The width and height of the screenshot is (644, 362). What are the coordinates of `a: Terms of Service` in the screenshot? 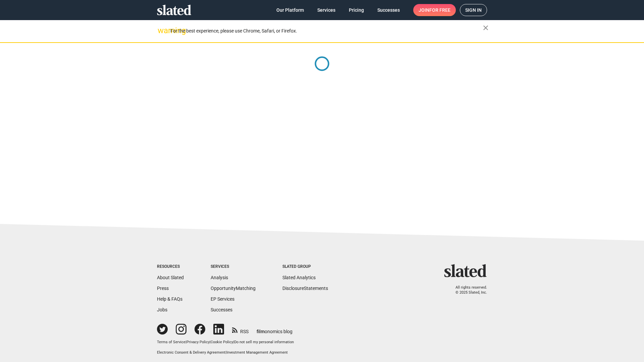 It's located at (171, 342).